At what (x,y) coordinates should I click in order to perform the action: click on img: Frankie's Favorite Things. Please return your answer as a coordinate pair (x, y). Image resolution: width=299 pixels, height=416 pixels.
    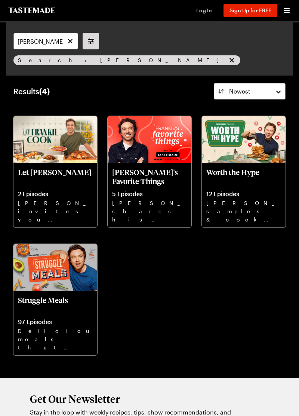
    Looking at the image, I should click on (150, 140).